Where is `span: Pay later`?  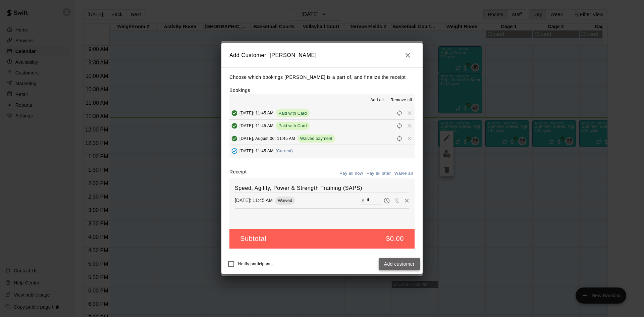
span: Pay later is located at coordinates (387, 200).